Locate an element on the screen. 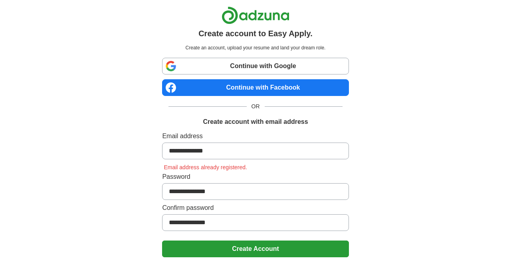  button: Create Account is located at coordinates (255, 249).